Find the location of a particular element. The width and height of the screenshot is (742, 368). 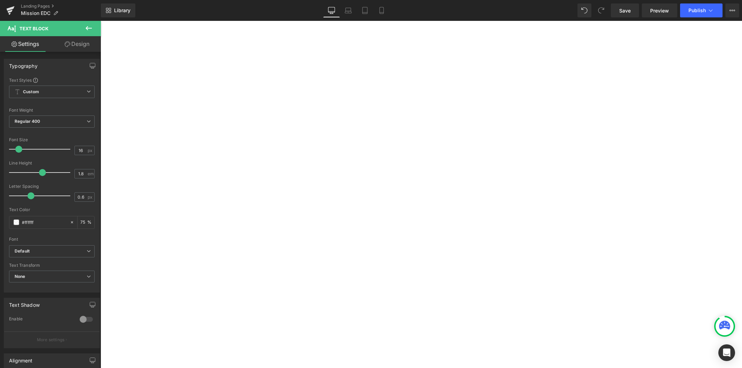

p: More settings is located at coordinates (51, 340).